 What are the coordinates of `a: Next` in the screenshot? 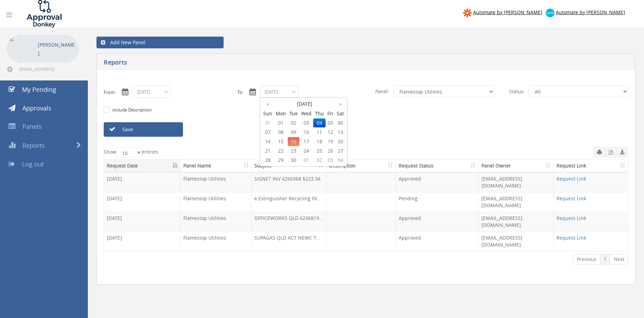 It's located at (619, 259).